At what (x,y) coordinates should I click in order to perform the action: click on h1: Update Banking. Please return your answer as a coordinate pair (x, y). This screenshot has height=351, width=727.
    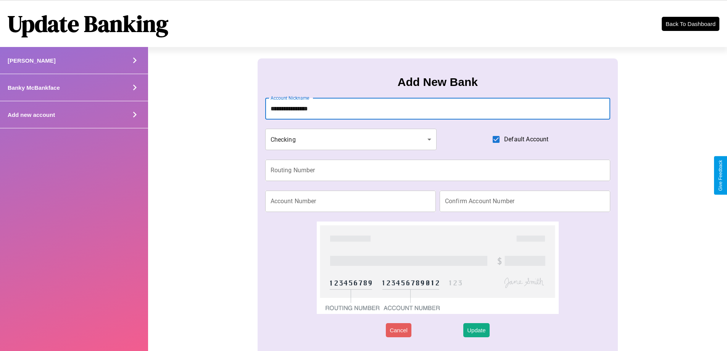
    Looking at the image, I should click on (88, 24).